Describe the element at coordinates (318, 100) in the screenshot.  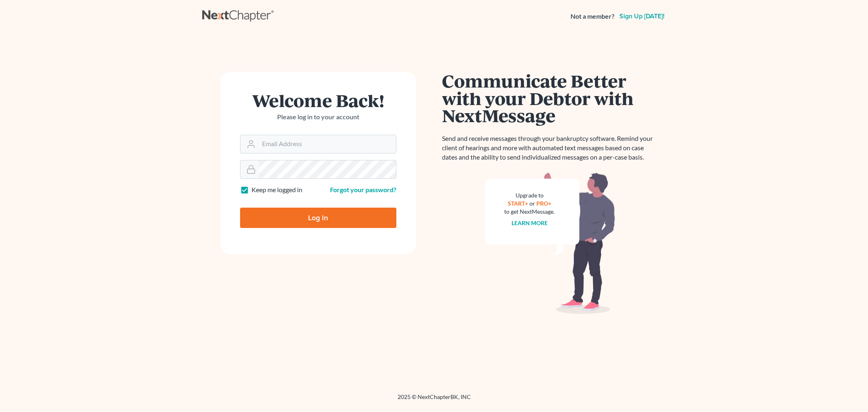
I see `h1: Welcome Back!` at that location.